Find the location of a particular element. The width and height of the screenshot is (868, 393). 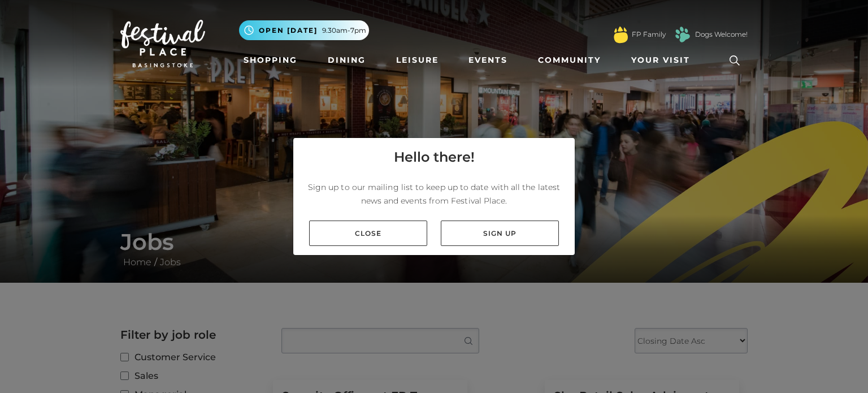

a: Sign up is located at coordinates (500, 233).